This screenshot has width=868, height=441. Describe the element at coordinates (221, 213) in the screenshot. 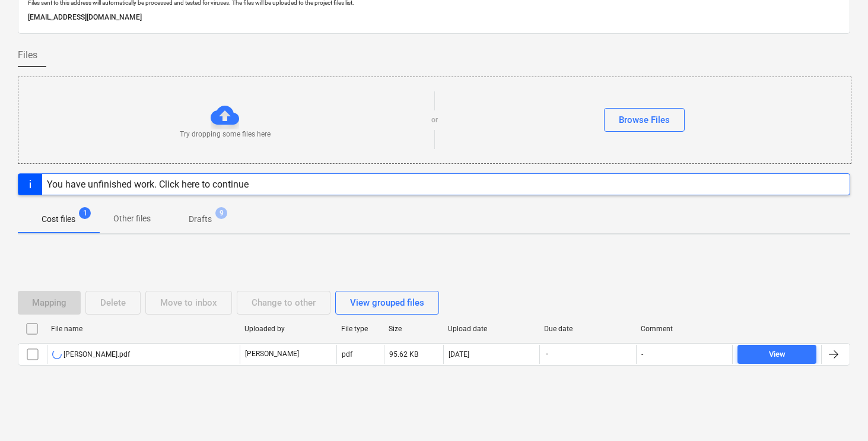

I see `span: 9` at that location.